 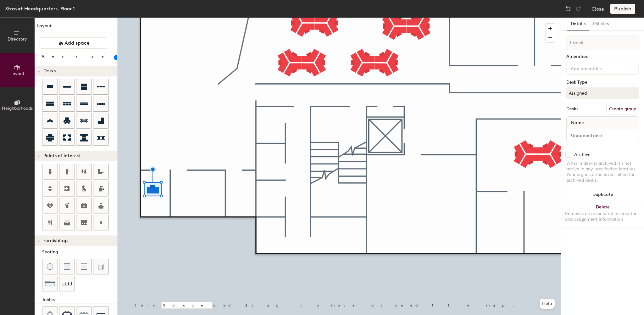 What do you see at coordinates (603, 93) in the screenshot?
I see `button: Assigned` at bounding box center [603, 93].